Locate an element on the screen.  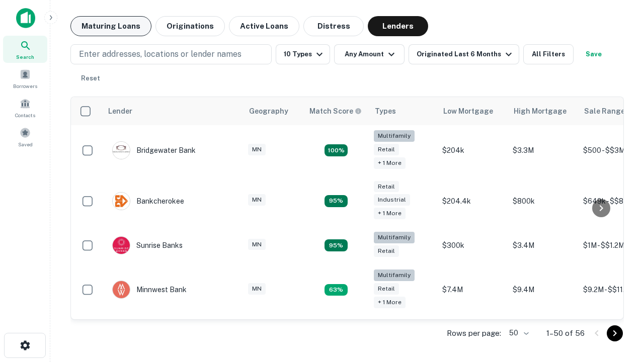
div: Geography is located at coordinates (269, 111).